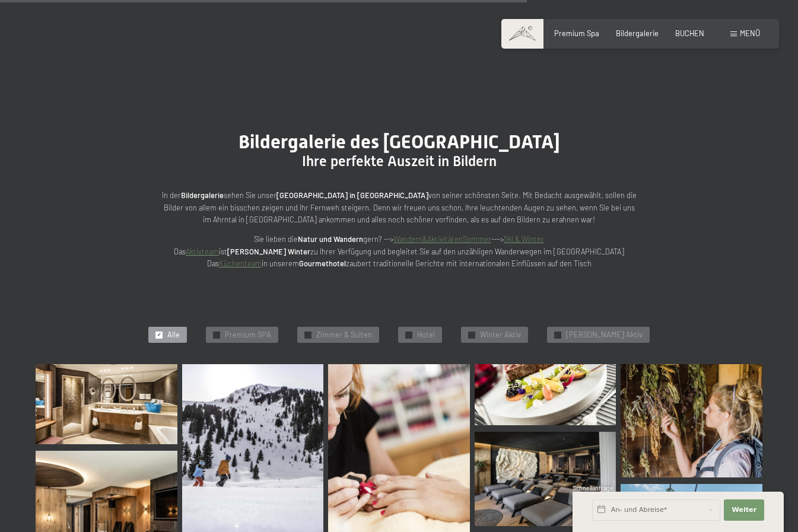  I want to click on a: Küchenteam, so click(240, 264).